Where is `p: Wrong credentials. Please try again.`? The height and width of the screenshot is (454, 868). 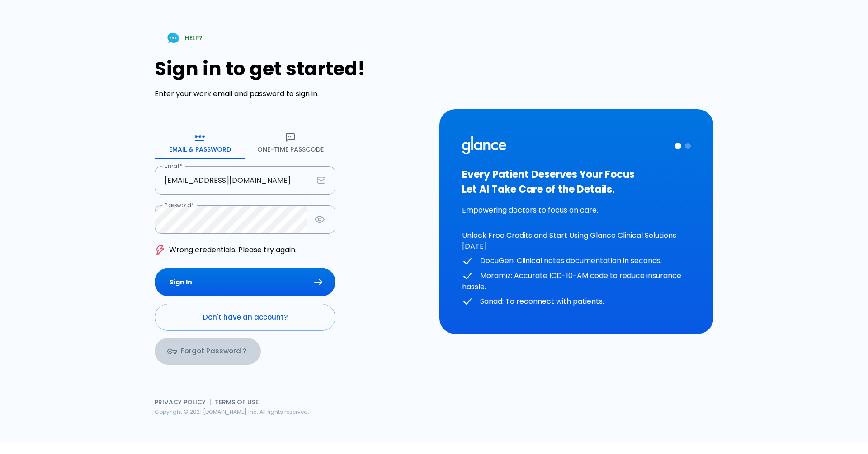 p: Wrong credentials. Please try again. is located at coordinates (232, 250).